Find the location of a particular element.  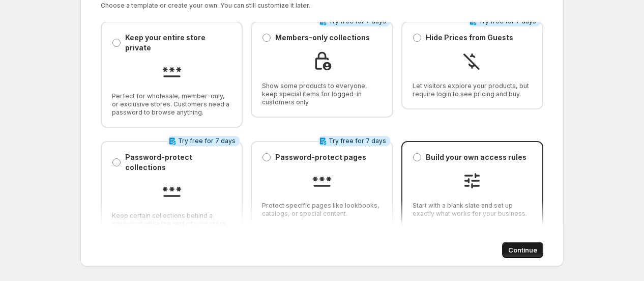

span: Keep certain collections behind a password while the rest of your store is open. is located at coordinates (172, 224).